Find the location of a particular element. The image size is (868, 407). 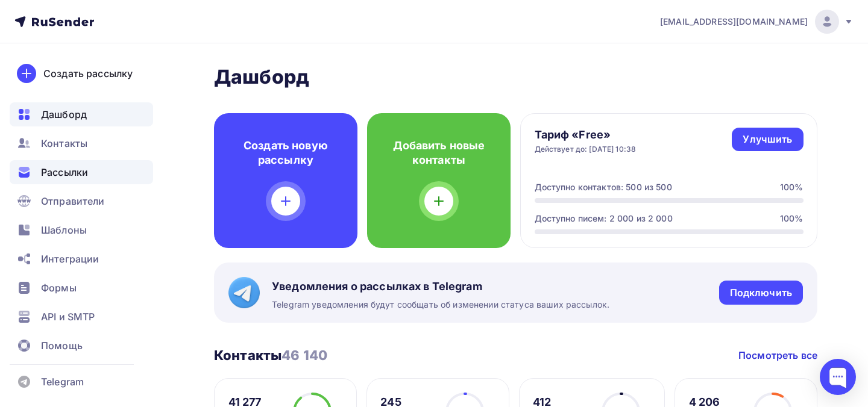

h4: Создать новую рассылку is located at coordinates (286, 153).